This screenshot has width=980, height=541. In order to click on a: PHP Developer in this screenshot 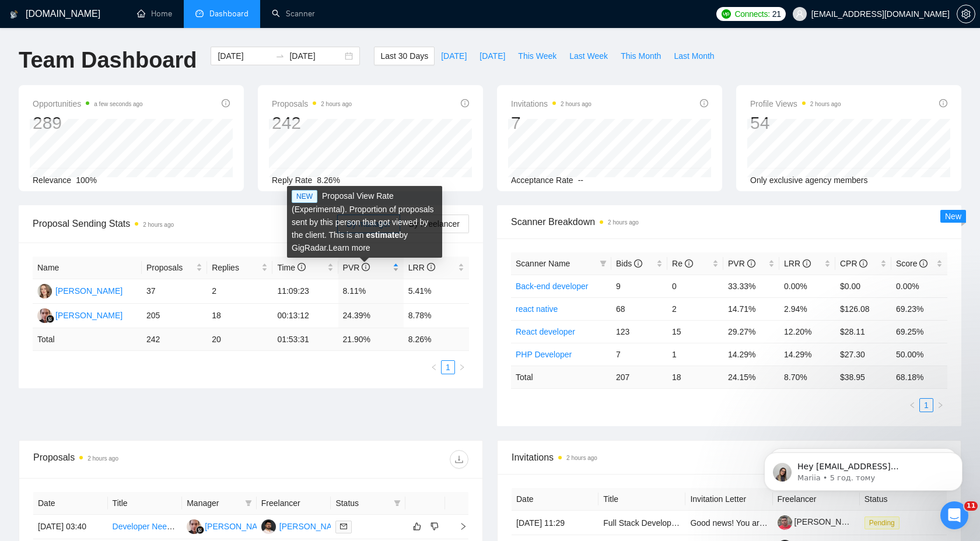, I will do `click(544, 354)`.